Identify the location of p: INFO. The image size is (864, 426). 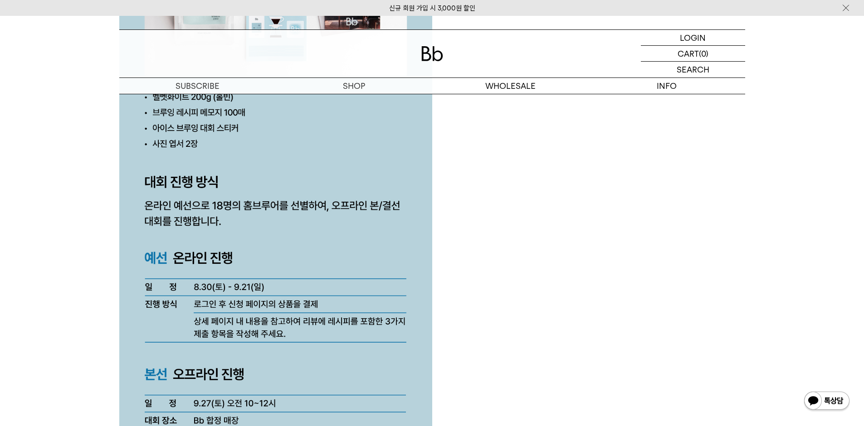
(666, 86).